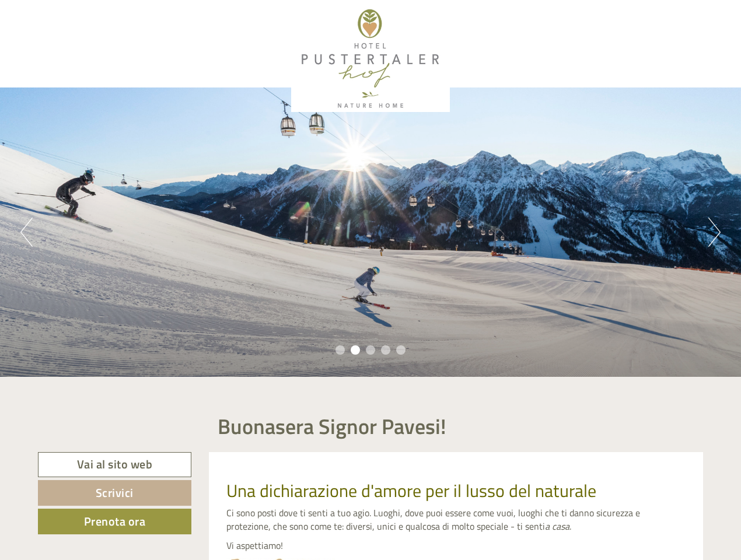 This screenshot has height=560, width=741. Describe the element at coordinates (114, 521) in the screenshot. I see `a: Prenota ora` at that location.